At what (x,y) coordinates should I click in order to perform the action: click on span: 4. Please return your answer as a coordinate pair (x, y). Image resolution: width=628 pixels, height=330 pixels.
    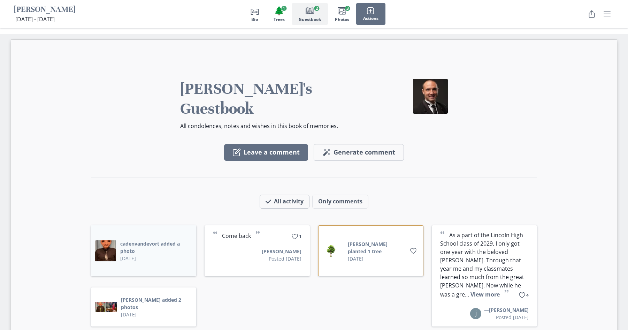
    Looking at the image, I should click on (527, 295).